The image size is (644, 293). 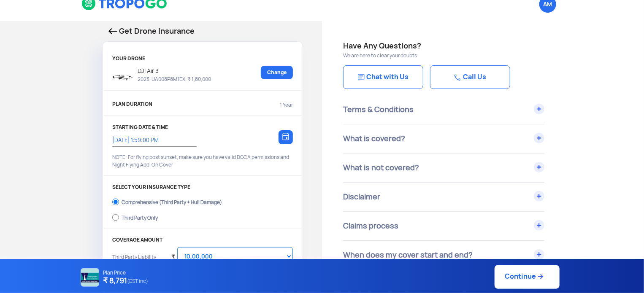 I want to click on img: NATIONAL, so click(x=90, y=278).